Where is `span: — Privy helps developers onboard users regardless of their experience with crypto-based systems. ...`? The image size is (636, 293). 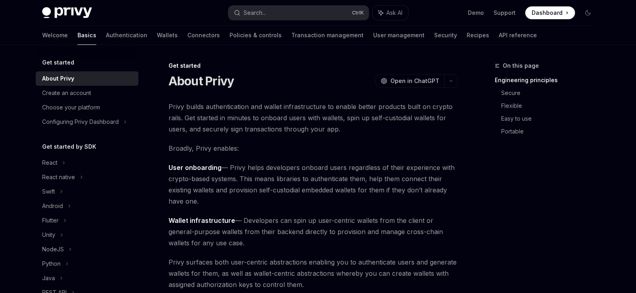
span: — Privy helps developers onboard users regardless of their experience with crypto-based systems. ... is located at coordinates (313, 185).